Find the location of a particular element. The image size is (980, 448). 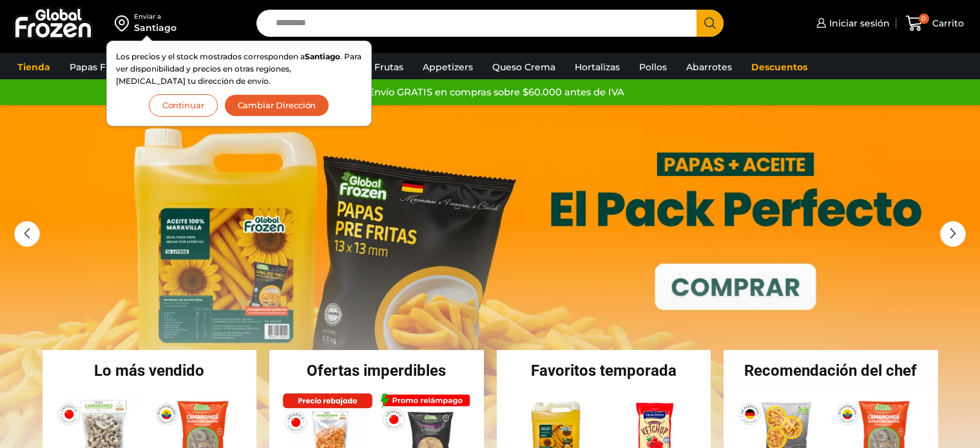

span: Carrito is located at coordinates (946, 23).